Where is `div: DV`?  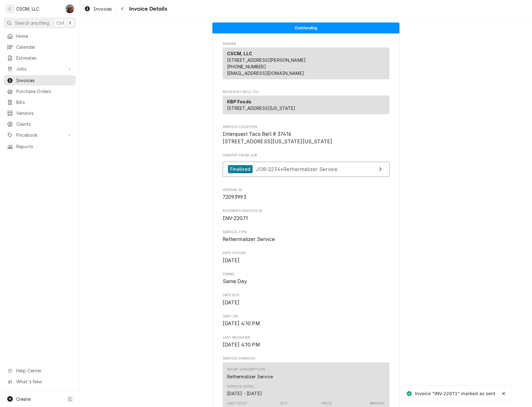
div: DV is located at coordinates (70, 9).